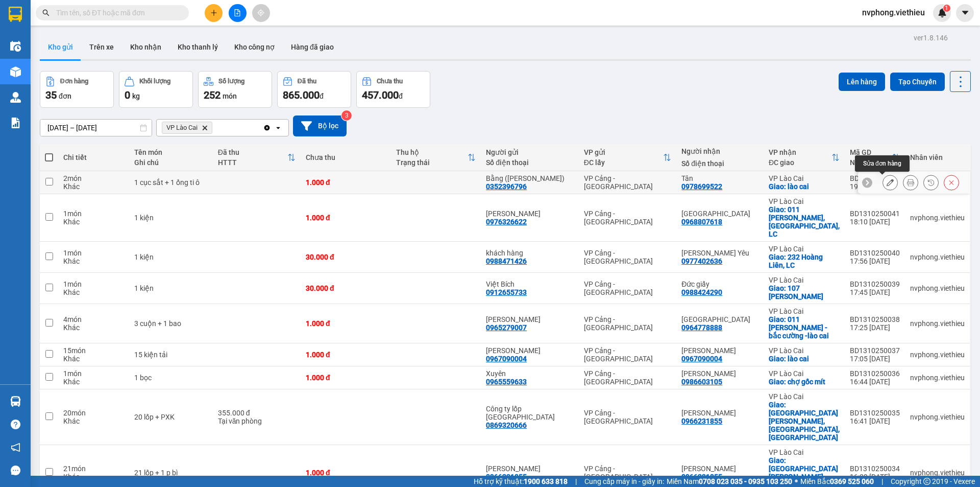  I want to click on button: Đã thu865.000đ, so click(314, 90).